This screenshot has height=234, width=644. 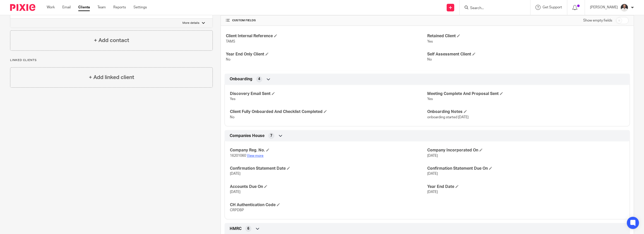 I want to click on a: Settings, so click(x=140, y=7).